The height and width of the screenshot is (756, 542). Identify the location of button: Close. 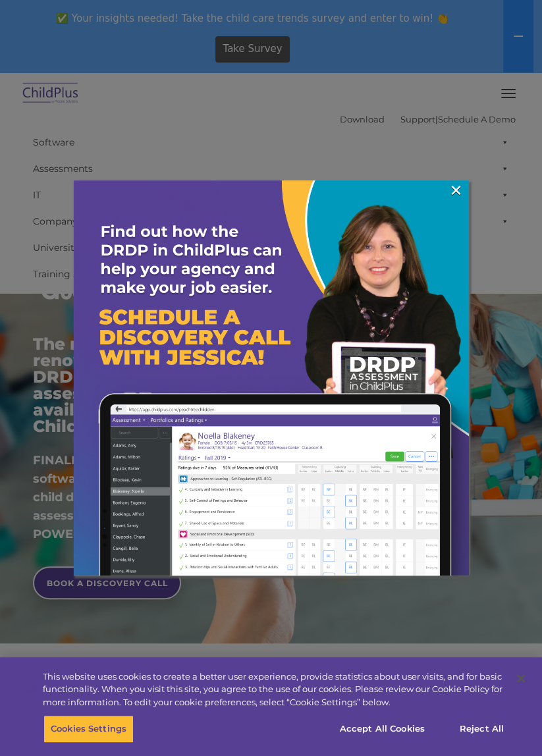
(521, 678).